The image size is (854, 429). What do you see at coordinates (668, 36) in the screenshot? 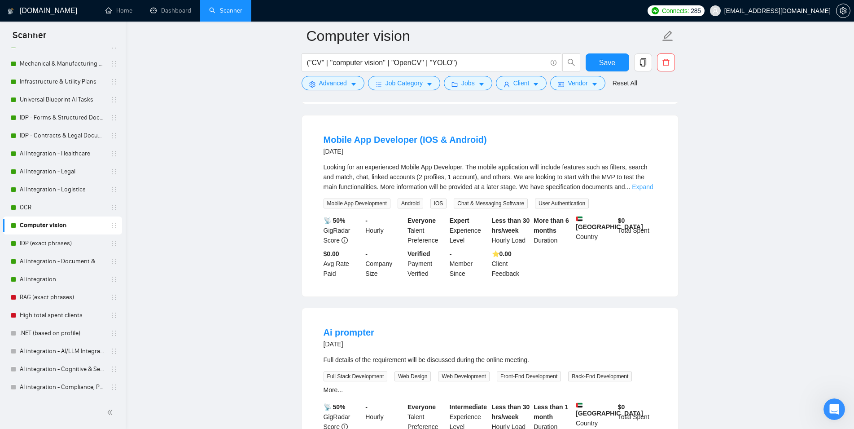
I see `span: edit` at bounding box center [668, 36].